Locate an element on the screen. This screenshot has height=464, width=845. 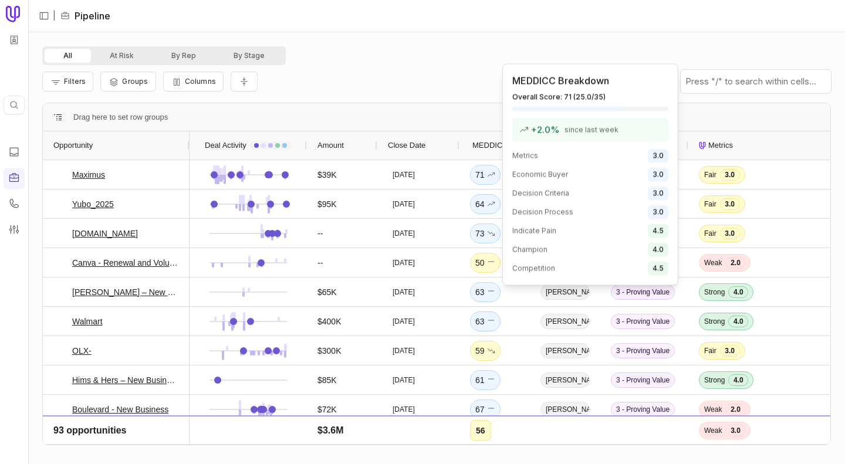
a: Boulevard - New Business is located at coordinates (120, 409).